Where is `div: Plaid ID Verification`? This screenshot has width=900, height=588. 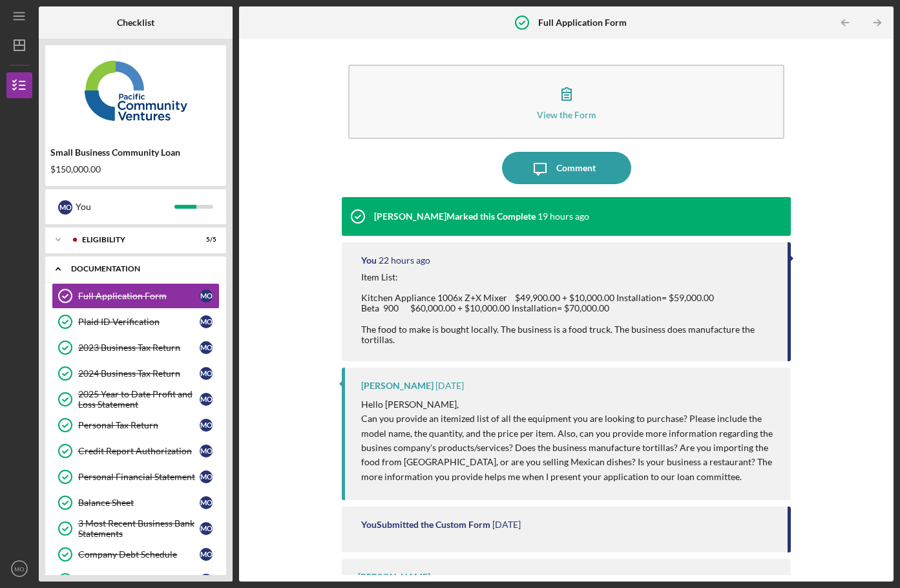 div: Plaid ID Verification is located at coordinates (139, 322).